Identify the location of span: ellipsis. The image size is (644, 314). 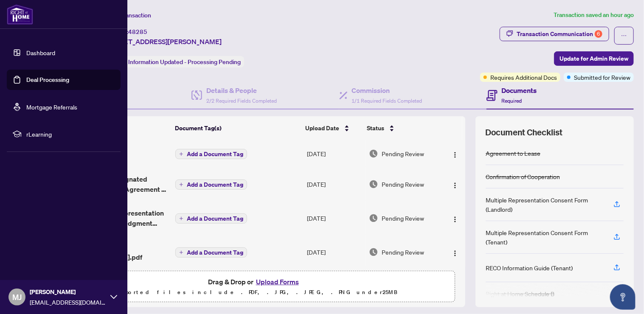
(624, 36).